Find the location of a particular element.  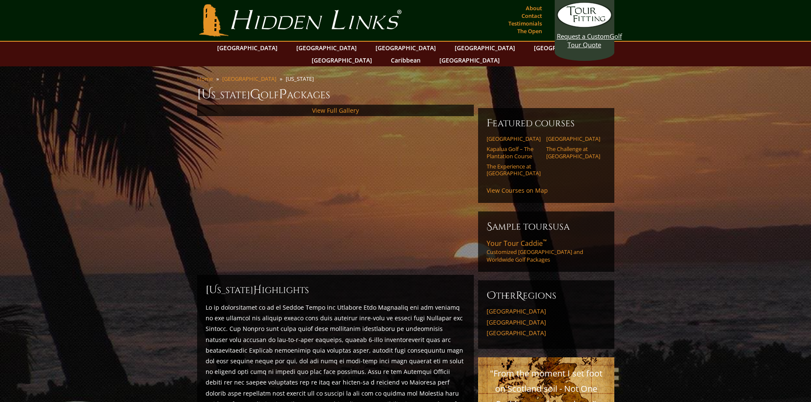

a: Testimonials is located at coordinates (525, 23).